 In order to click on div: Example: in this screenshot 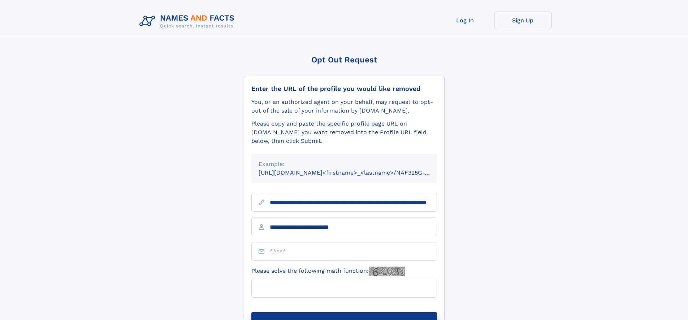, I will do `click(344, 164)`.